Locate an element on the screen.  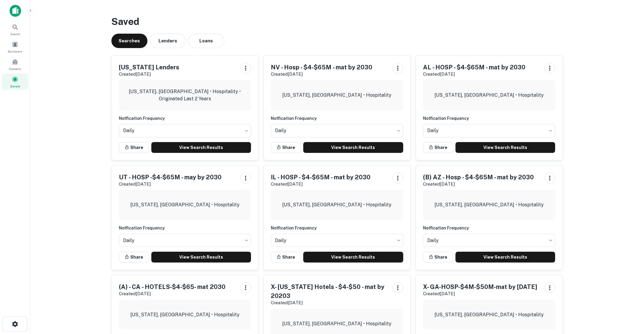
button: Lenders is located at coordinates (168, 41).